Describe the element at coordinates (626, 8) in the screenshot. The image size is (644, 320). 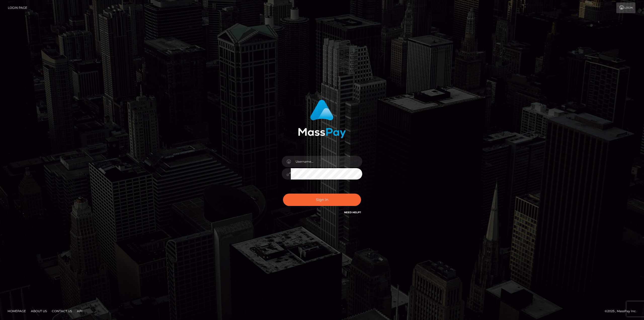
I see `a: Login` at that location.